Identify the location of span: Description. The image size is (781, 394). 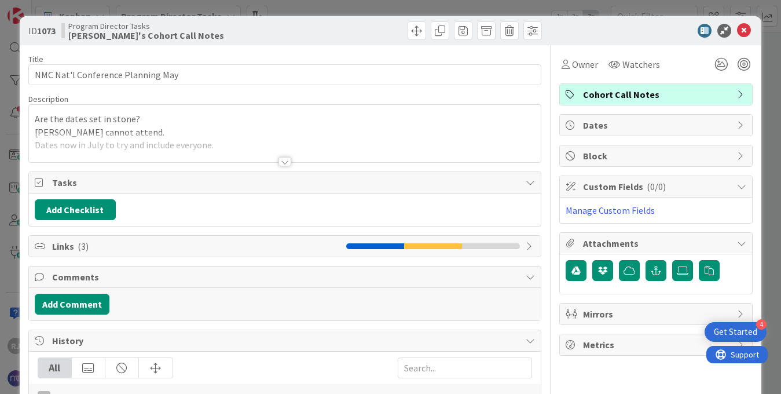
(48, 99).